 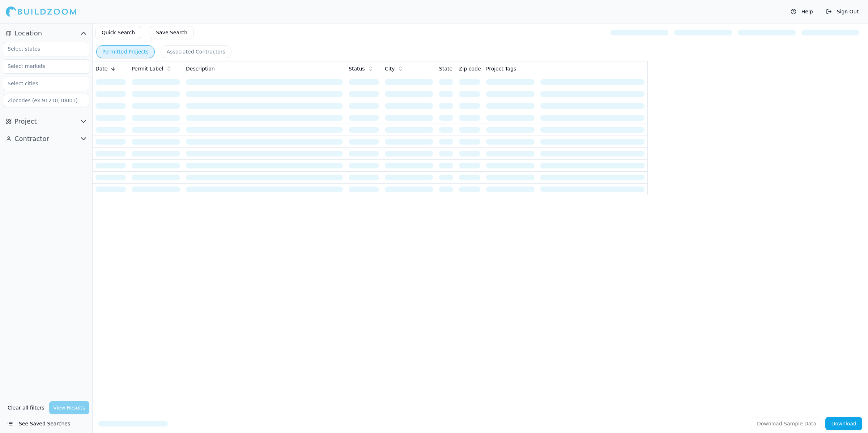 What do you see at coordinates (46, 122) in the screenshot?
I see `button: Project` at bounding box center [46, 122].